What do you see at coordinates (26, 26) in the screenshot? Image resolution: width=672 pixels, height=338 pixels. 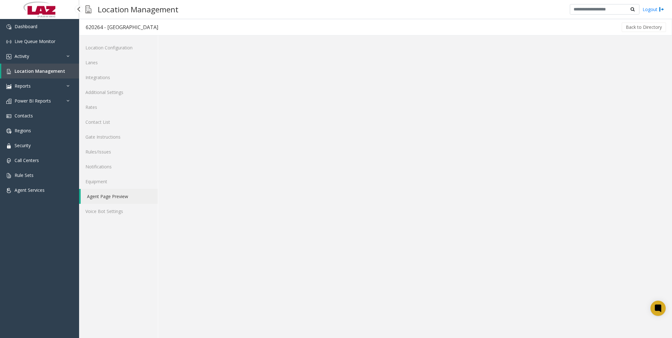 I see `span: Dashboard` at bounding box center [26, 26].